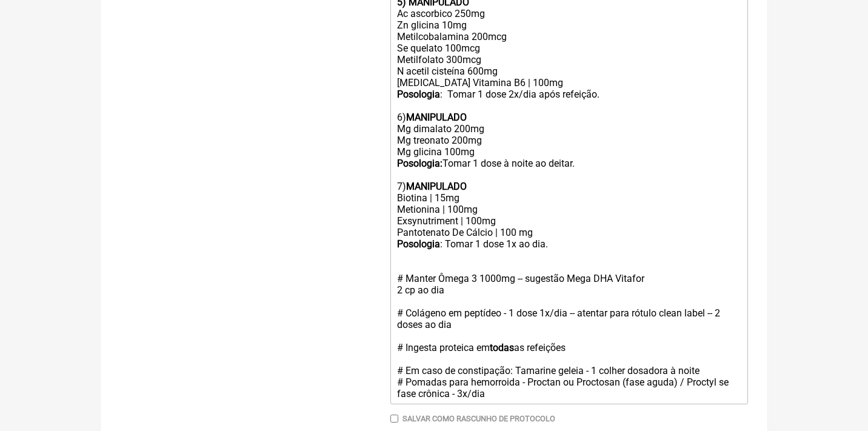 This screenshot has width=868, height=431. Describe the element at coordinates (479, 418) in the screenshot. I see `label: Salvar como rascunho de Protocolo` at that location.